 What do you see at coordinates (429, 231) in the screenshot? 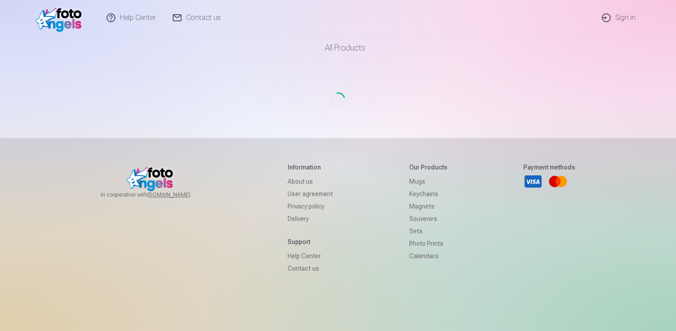
I see `a: Sets` at bounding box center [429, 231].